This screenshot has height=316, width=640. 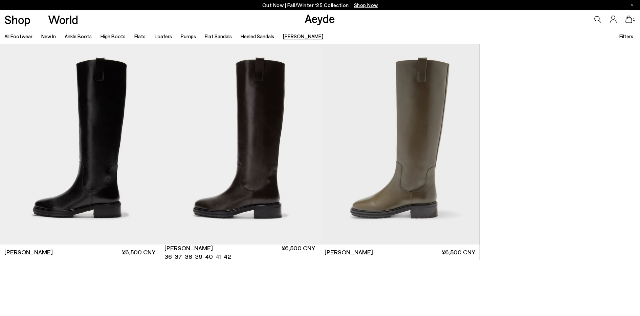 What do you see at coordinates (320, 18) in the screenshot?
I see `a: Aeyde` at bounding box center [320, 18].